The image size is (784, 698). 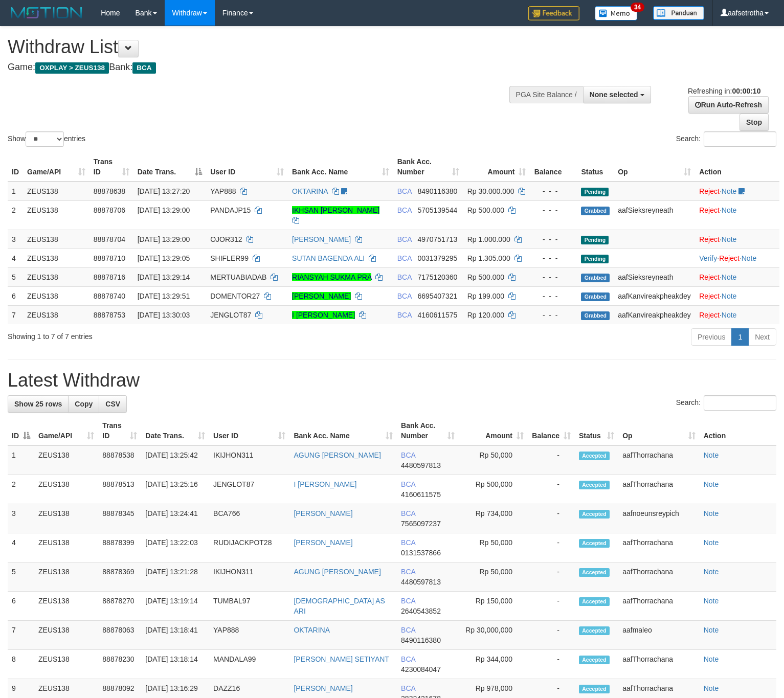 What do you see at coordinates (72, 68) in the screenshot?
I see `span: OXPLAY > ZEUS138` at bounding box center [72, 68].